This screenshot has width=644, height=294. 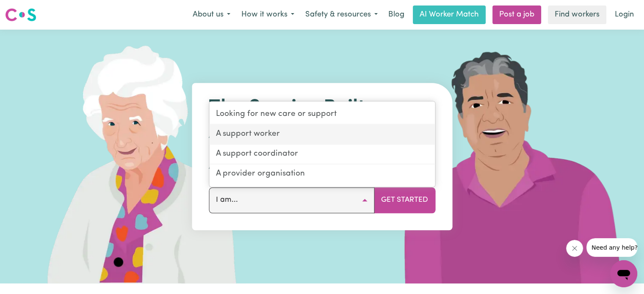 What do you see at coordinates (341, 15) in the screenshot?
I see `button: Safety & resources` at bounding box center [341, 15].